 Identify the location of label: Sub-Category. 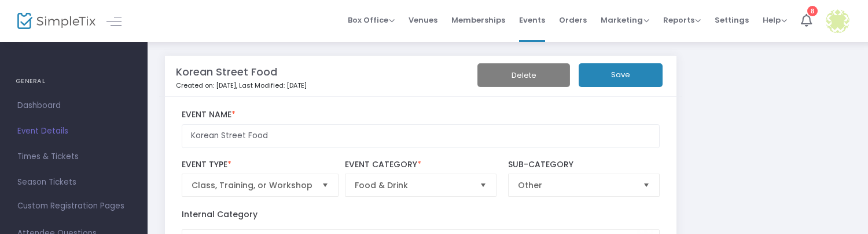
(584, 164).